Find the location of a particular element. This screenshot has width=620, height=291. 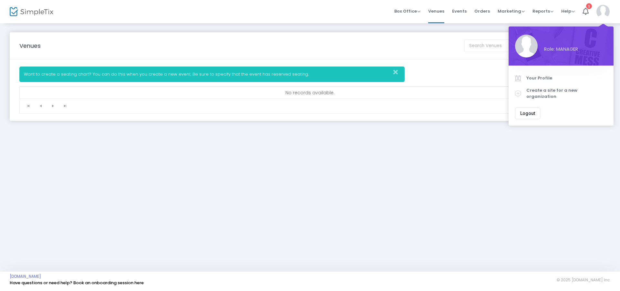

span: Events is located at coordinates (459, 11).